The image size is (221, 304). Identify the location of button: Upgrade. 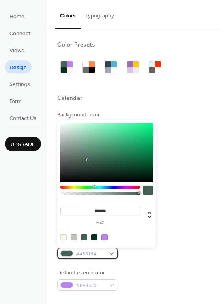
(23, 144).